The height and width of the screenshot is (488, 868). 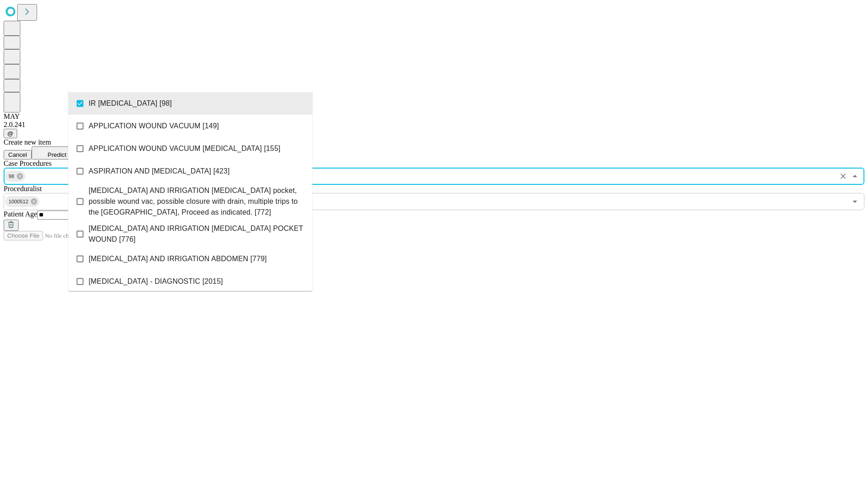 What do you see at coordinates (434, 117) in the screenshot?
I see `div: MAY` at bounding box center [434, 117].